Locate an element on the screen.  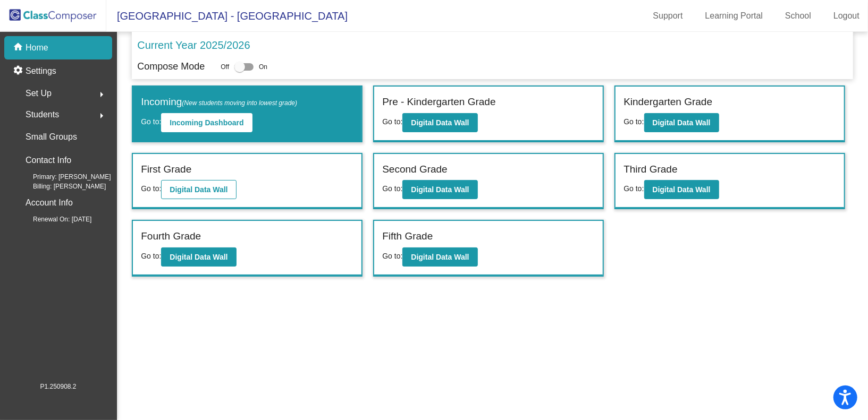
p: Contact Info is located at coordinates (48, 161).